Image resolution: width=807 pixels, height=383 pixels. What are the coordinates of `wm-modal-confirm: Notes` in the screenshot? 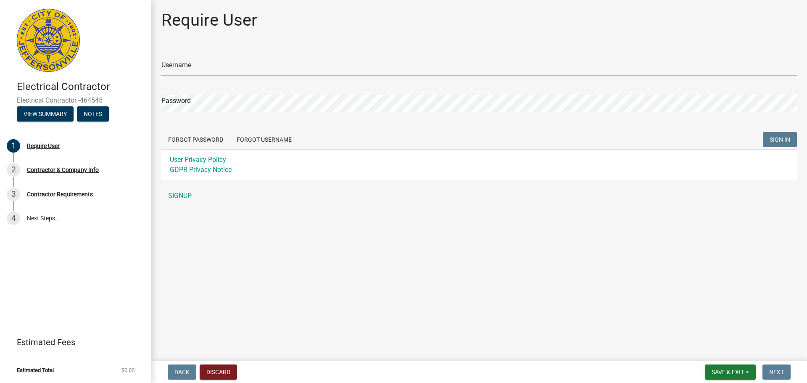 It's located at (93, 114).